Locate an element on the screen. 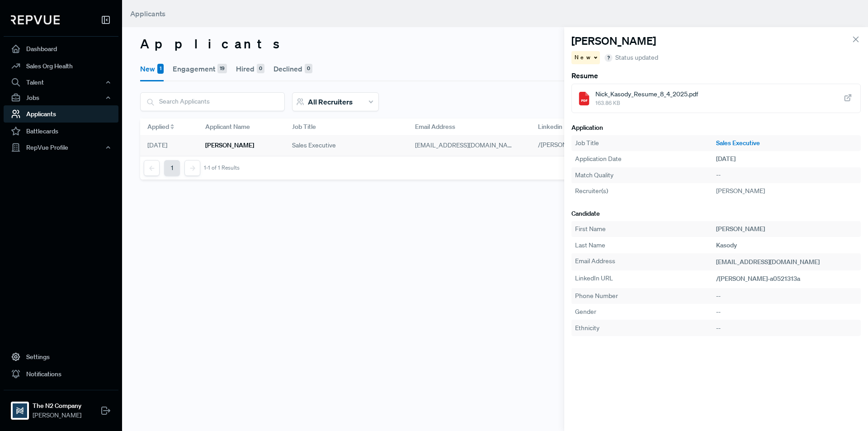  button: RepVue Profile is located at coordinates (61, 148).